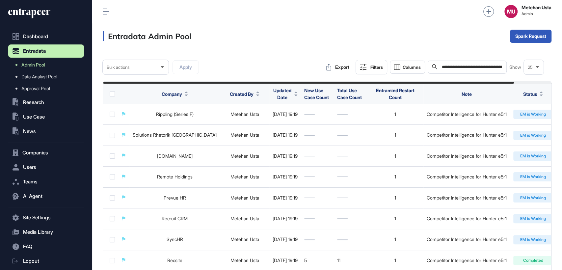 The width and height of the screenshot is (562, 270). What do you see at coordinates (318, 261) in the screenshot?
I see `div: 5` at bounding box center [318, 261].